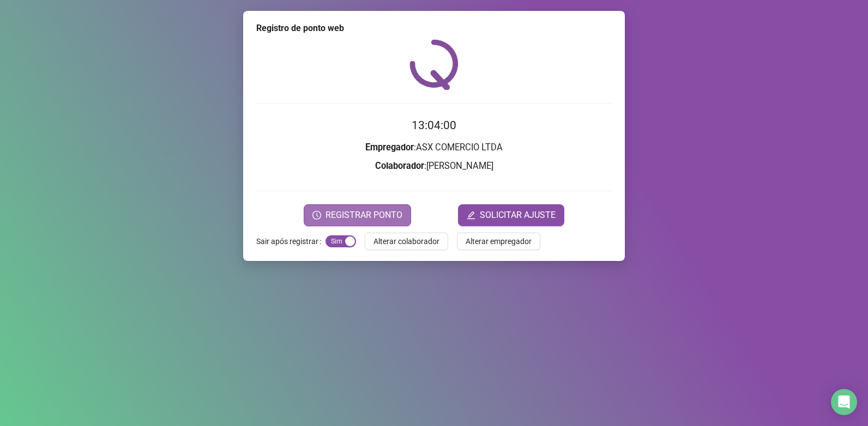  What do you see at coordinates (434, 65) in the screenshot?
I see `img: QRPoint` at bounding box center [434, 65].